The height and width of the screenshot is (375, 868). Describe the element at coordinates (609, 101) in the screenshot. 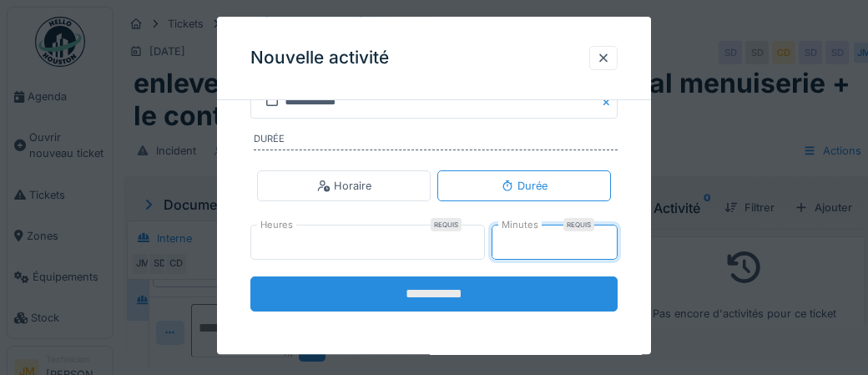

I see `button: Close` at that location.